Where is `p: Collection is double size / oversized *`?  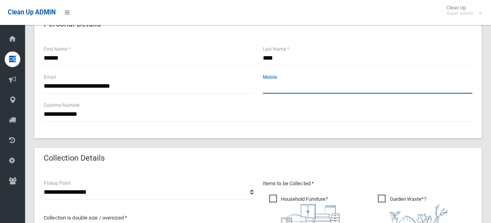
p: Collection is double size / oversized * is located at coordinates (148, 218).